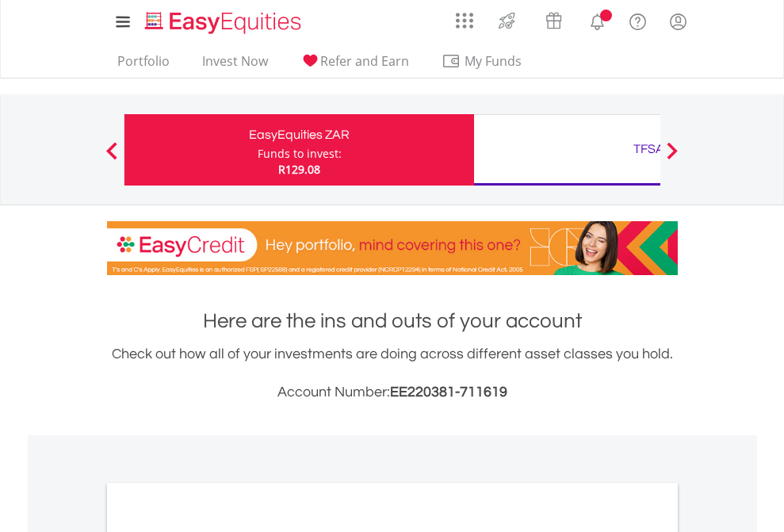  Describe the element at coordinates (507, 21) in the screenshot. I see `img: thrive-v2.svg` at that location.